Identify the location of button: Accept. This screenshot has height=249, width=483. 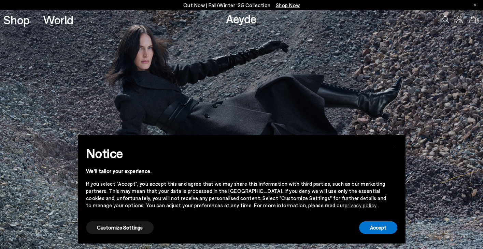
(379, 227).